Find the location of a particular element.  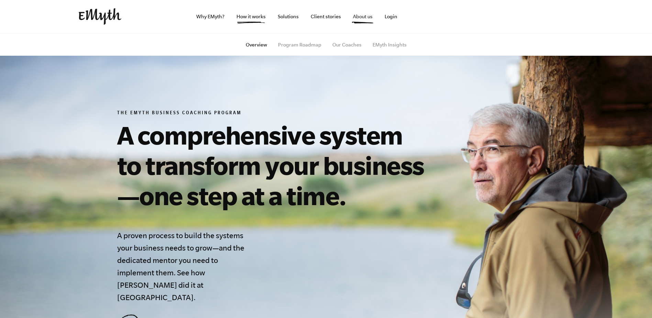

h6: The EMyth Business Coaching Program is located at coordinates (274, 113).